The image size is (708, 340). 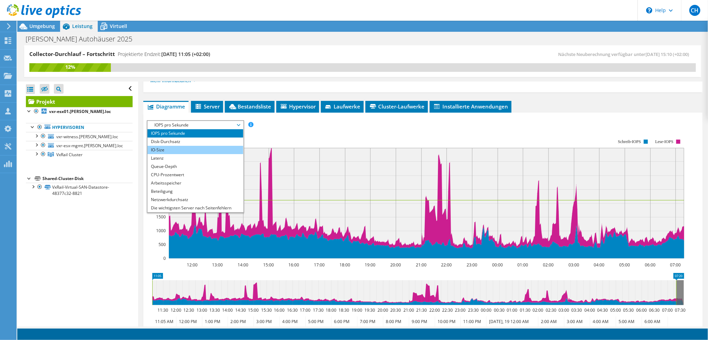 What do you see at coordinates (70, 67) in the screenshot?
I see `div: 12%` at bounding box center [70, 67].